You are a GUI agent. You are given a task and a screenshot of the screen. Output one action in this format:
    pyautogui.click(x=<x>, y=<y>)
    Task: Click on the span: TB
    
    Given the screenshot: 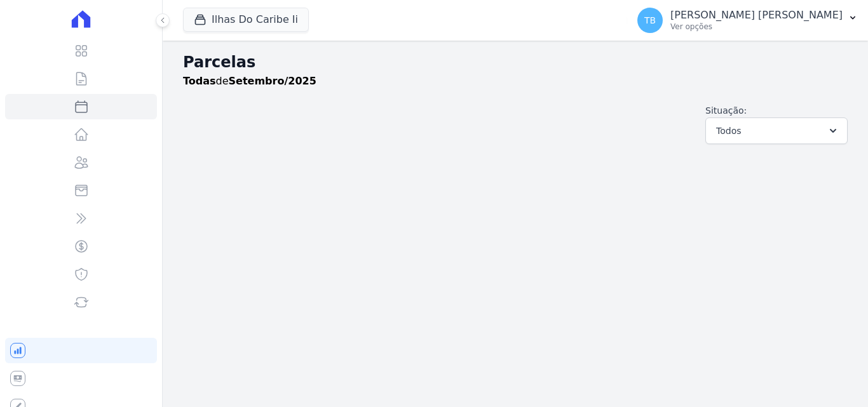 What is the action you would take?
    pyautogui.click(x=651, y=21)
    